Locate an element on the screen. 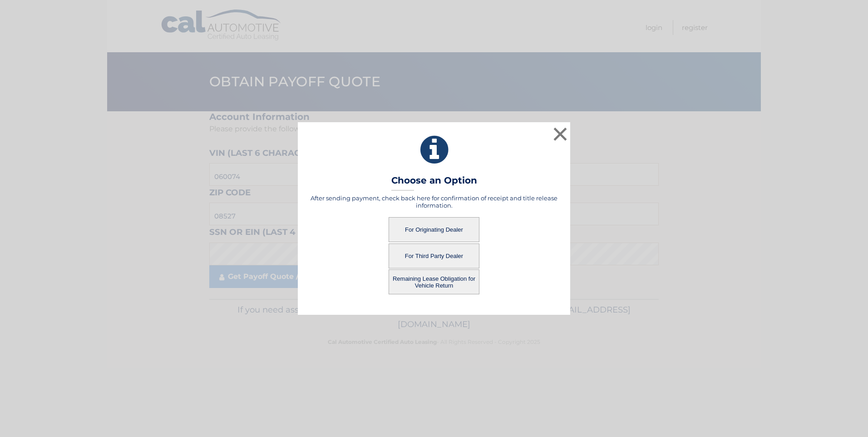  button: Remaining Lease Obligation for Vehicle Return is located at coordinates (434, 282).